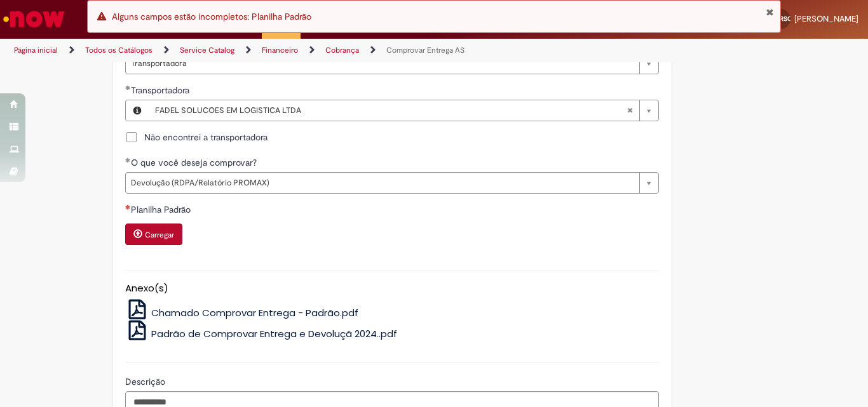 The width and height of the screenshot is (868, 407). I want to click on span: Chamado Comprovar Entrega - Padrão.pdf, so click(255, 312).